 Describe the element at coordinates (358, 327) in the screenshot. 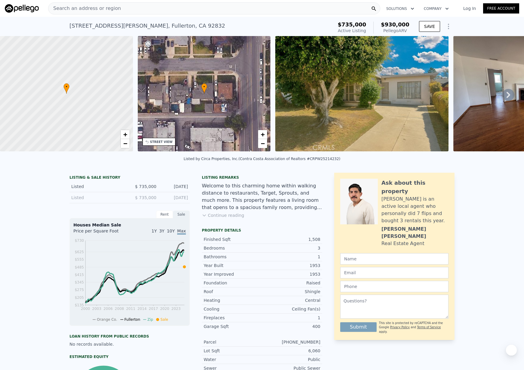

I see `button: Submit` at that location.